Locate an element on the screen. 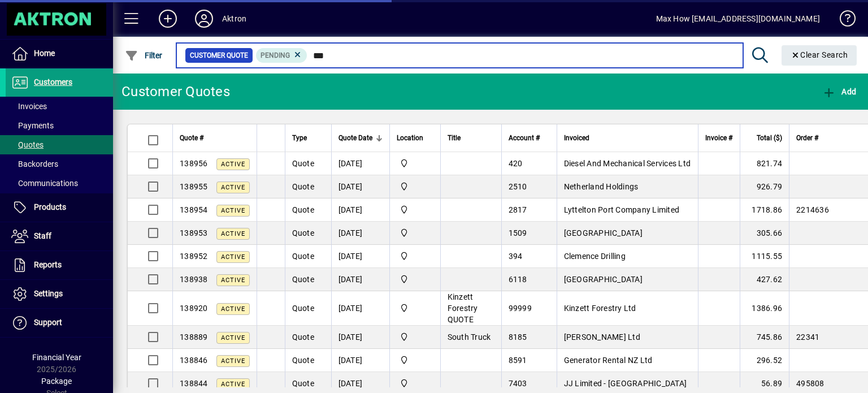 The image size is (868, 393). a: Home is located at coordinates (59, 54).